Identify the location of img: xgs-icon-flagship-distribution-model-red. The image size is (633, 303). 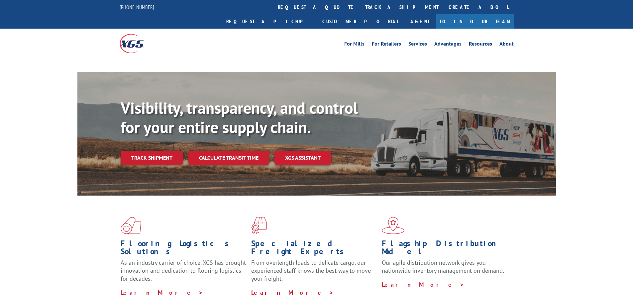
(393, 225).